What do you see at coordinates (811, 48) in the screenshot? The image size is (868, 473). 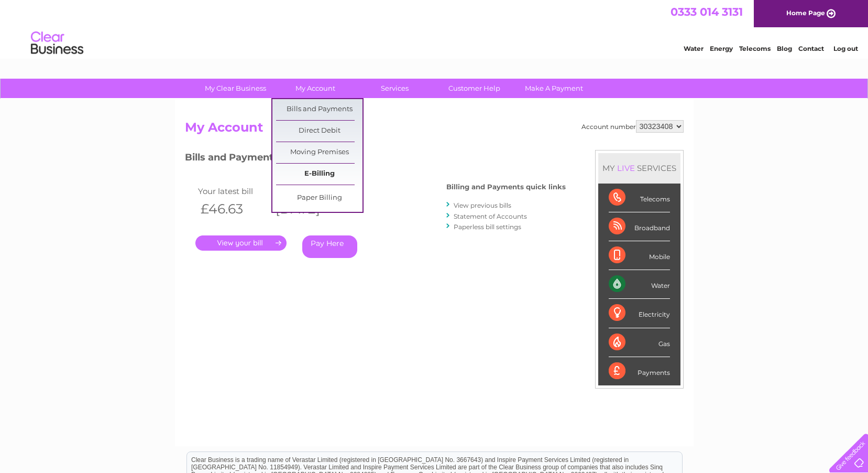 I see `a: Contact` at bounding box center [811, 48].